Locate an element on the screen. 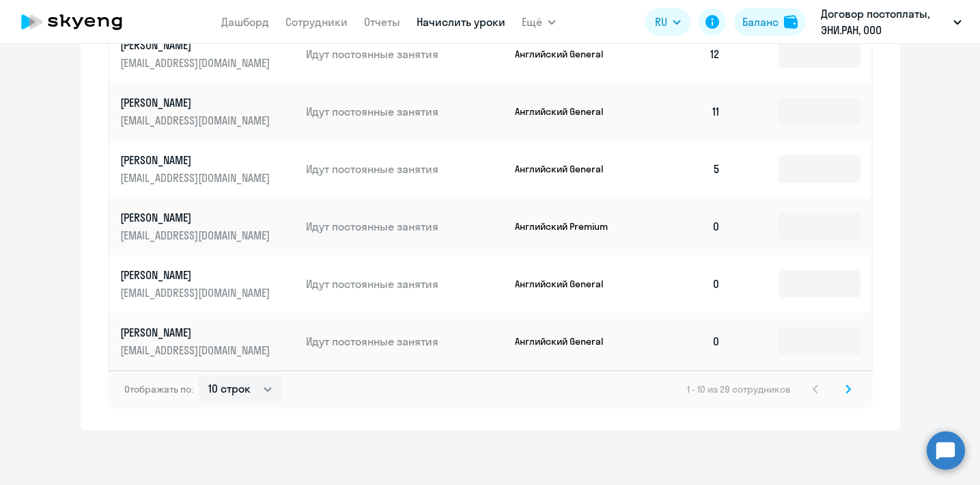 Image resolution: width=980 pixels, height=485 pixels. button: RU is located at coordinates (668, 22).